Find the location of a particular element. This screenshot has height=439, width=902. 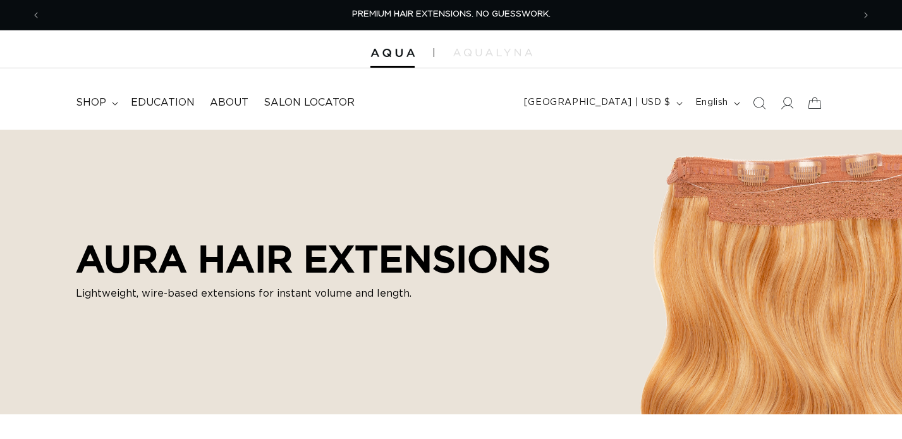

a: Education is located at coordinates (162, 102).